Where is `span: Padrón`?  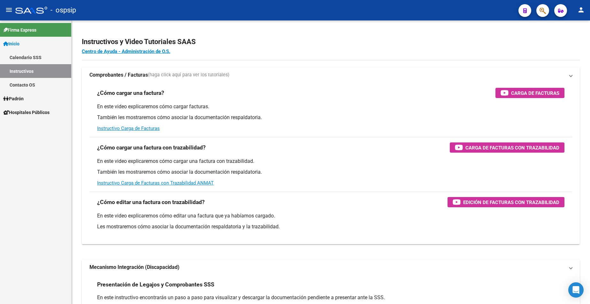
span: Padrón is located at coordinates (13, 99).